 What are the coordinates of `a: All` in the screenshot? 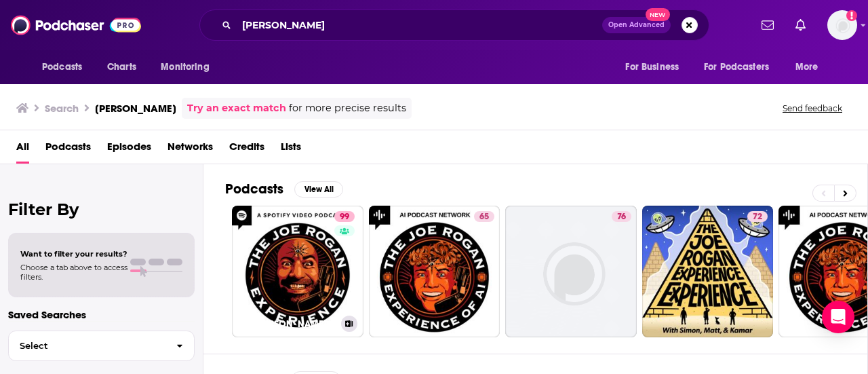 It's located at (23, 149).